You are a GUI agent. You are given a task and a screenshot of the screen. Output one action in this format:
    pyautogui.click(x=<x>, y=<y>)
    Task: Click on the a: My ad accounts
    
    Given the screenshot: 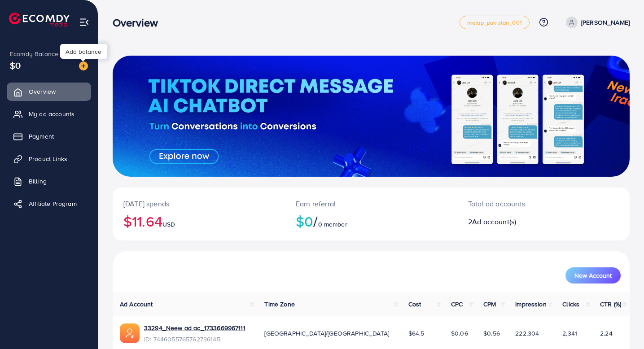 What is the action you would take?
    pyautogui.click(x=49, y=114)
    